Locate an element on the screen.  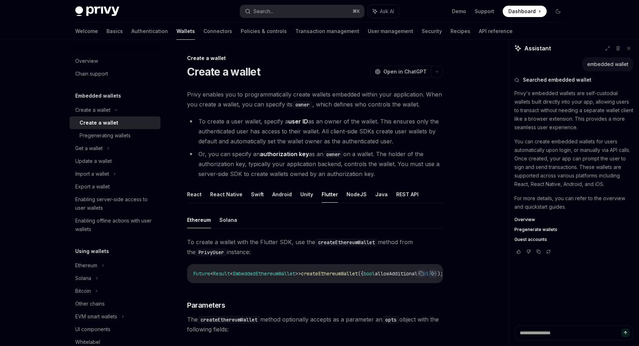
a: Support is located at coordinates (484, 11).